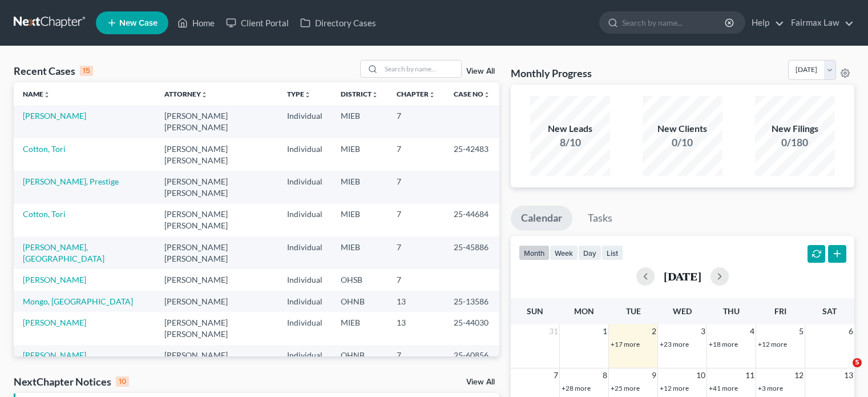 The width and height of the screenshot is (868, 397). Describe the element at coordinates (752, 331) in the screenshot. I see `span: 4` at that location.